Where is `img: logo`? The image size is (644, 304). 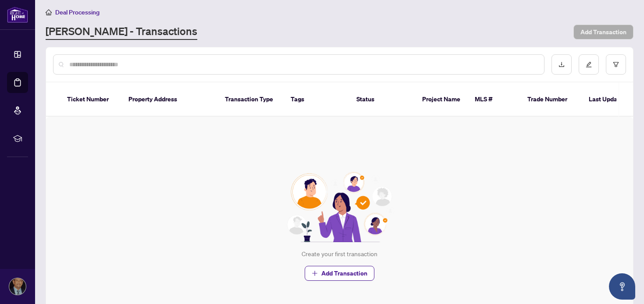
img: logo is located at coordinates (18, 15).